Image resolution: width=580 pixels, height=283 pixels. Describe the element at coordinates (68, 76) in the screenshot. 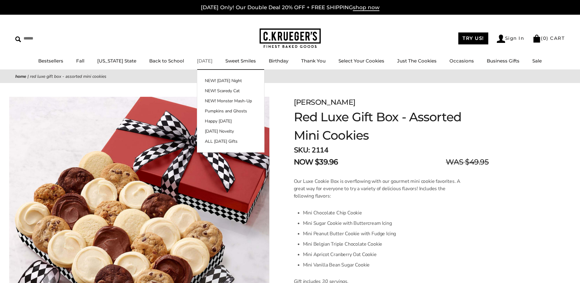

I see `span: Red Luxe Gift Box - Assorted Mini Cookies` at that location.